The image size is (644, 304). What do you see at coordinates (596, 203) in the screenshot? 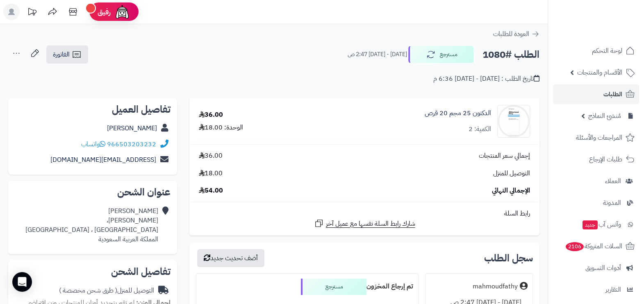
I see `a: المدونة` at bounding box center [596, 203].